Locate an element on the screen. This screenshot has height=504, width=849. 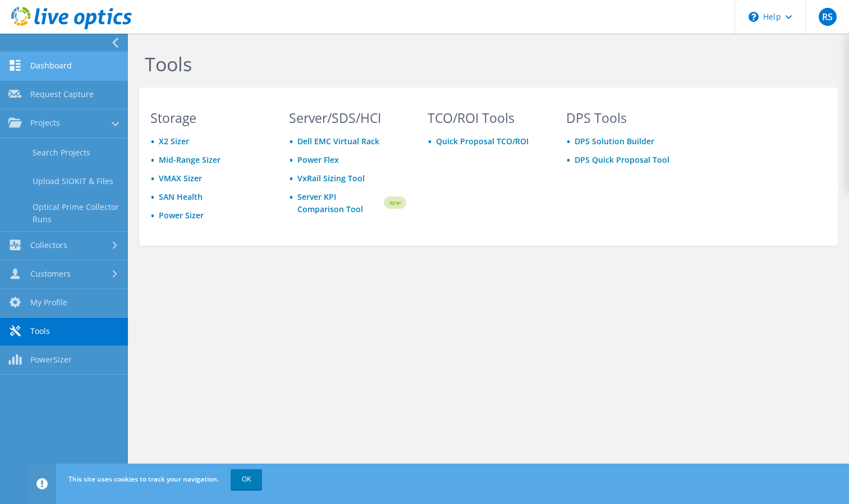
a: Power Flex is located at coordinates (318, 159).